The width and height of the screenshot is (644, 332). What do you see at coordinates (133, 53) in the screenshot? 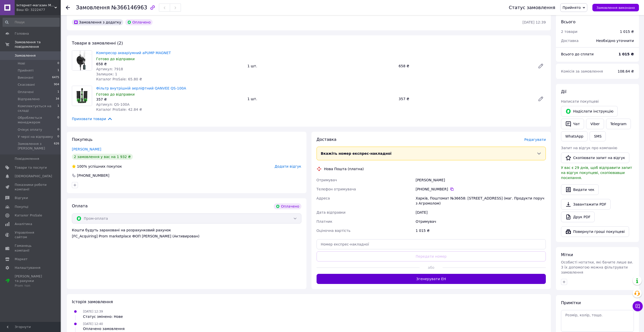
I see `a: Компресор акваріумний aPUMP MAGNET` at bounding box center [133, 53].